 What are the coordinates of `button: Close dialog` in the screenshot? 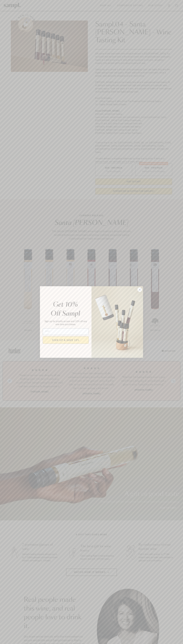 It's located at (140, 289).